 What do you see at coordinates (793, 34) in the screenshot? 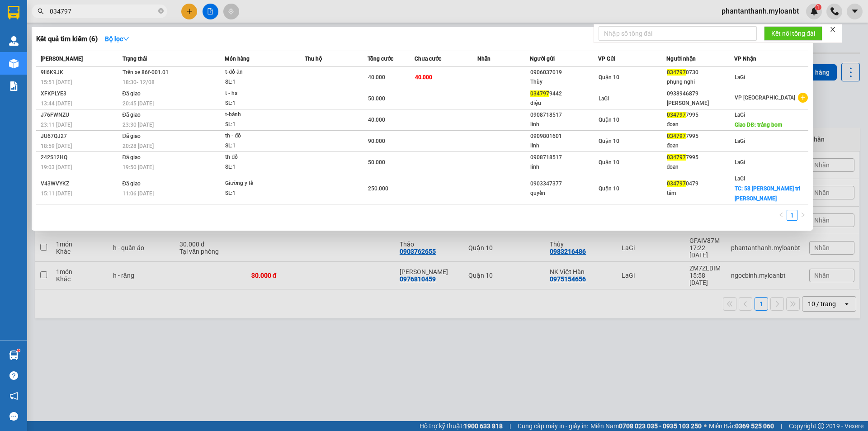
I see `span: Kết nối tổng đài` at bounding box center [793, 34].